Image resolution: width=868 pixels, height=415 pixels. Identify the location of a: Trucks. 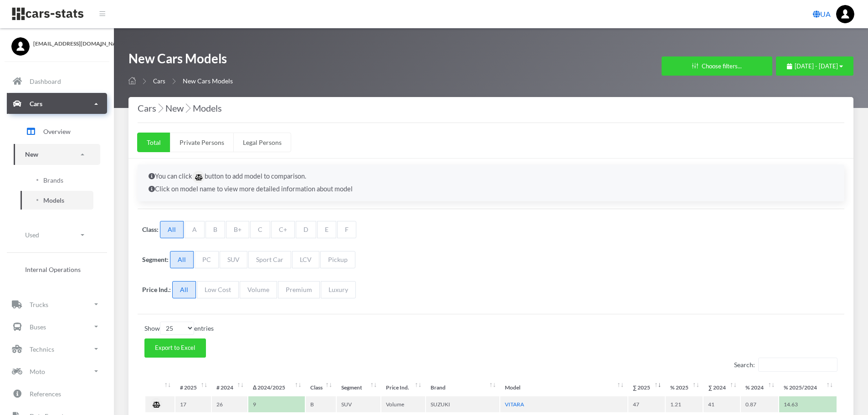
(57, 304).